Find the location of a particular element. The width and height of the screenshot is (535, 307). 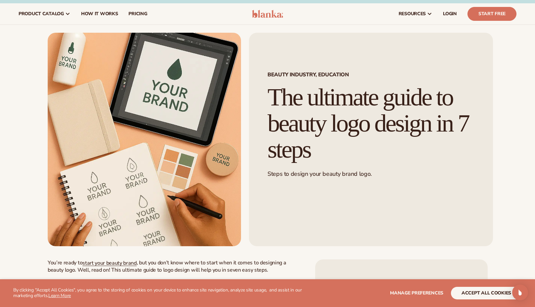

span: , but you don’t know where to start when it comes to designing a beauty logo. Well, read on! This... is located at coordinates (167, 267).